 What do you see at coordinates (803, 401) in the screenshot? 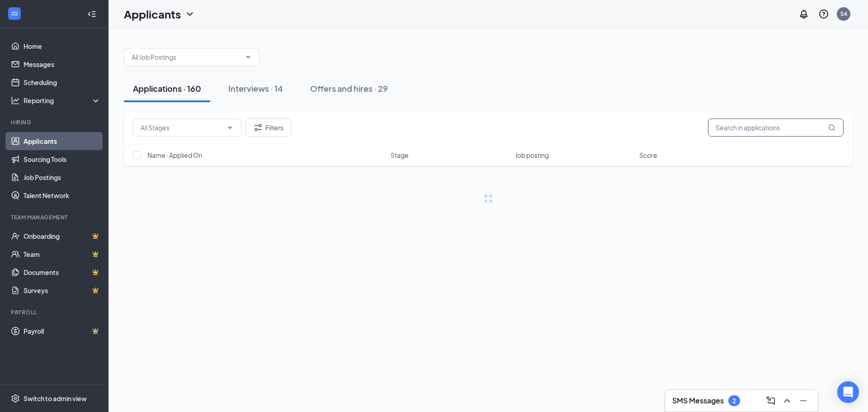
I see `button: Minimize` at bounding box center [803, 401].